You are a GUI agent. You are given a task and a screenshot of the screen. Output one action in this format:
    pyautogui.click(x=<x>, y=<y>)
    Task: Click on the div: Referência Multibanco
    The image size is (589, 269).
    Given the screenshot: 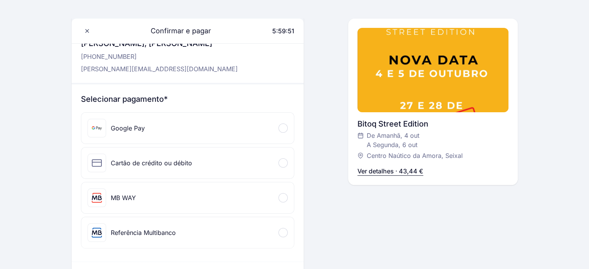 What is the action you would take?
    pyautogui.click(x=143, y=233)
    